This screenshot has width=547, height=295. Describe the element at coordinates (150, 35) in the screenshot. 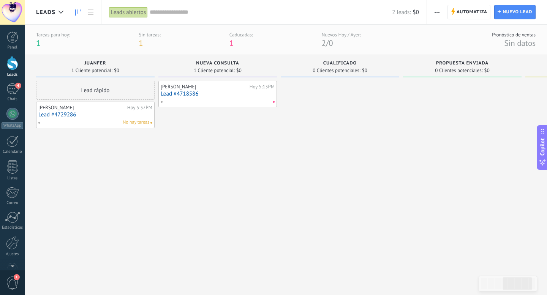

I see `div: Sin tareas:` at that location.